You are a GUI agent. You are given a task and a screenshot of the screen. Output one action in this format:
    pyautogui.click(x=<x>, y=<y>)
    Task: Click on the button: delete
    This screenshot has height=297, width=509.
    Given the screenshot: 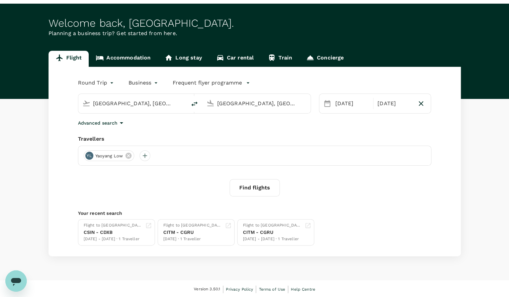 What is the action you would take?
    pyautogui.click(x=194, y=104)
    